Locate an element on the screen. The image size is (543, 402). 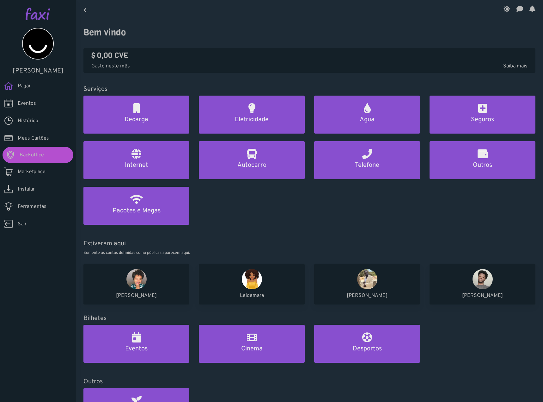
a: Seguros is located at coordinates (483, 114).